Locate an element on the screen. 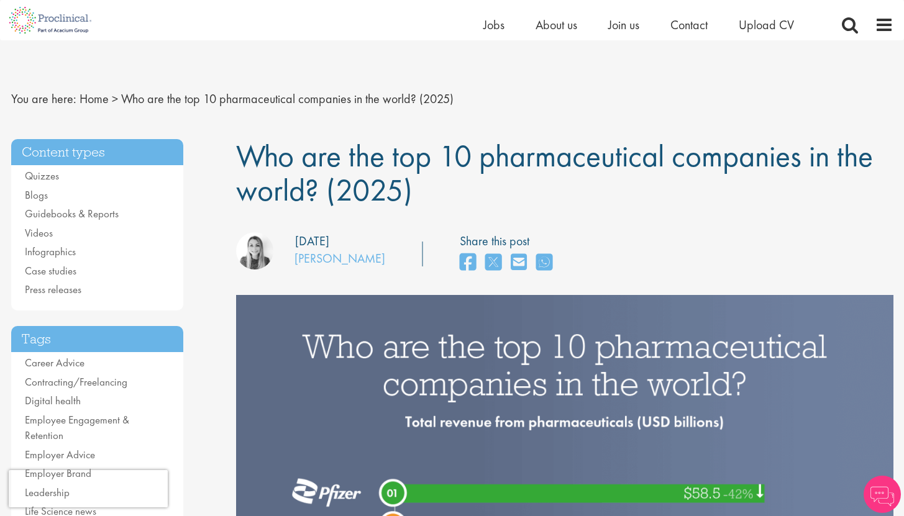 The image size is (904, 516). a: share on twitter is located at coordinates (493, 263).